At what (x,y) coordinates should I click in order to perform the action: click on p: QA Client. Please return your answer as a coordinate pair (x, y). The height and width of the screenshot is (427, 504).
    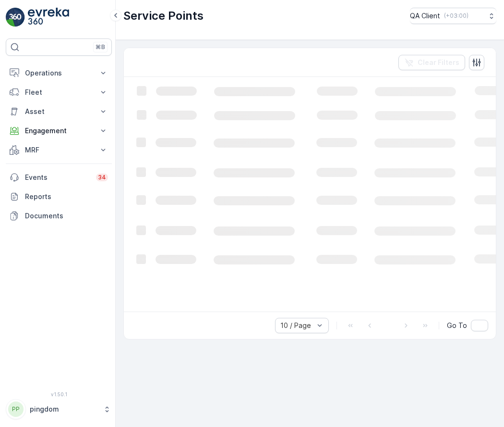
    Looking at the image, I should click on (425, 16).